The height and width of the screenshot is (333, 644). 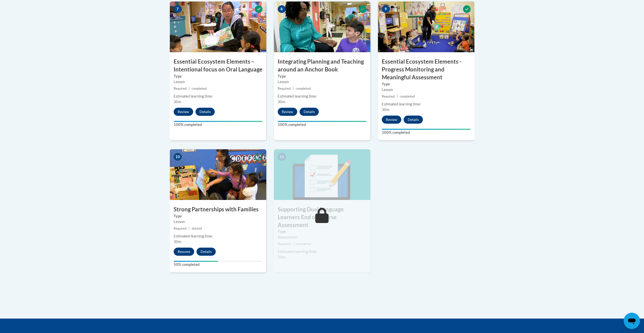 What do you see at coordinates (281, 257) in the screenshot?
I see `span: 20m` at bounding box center [281, 257].